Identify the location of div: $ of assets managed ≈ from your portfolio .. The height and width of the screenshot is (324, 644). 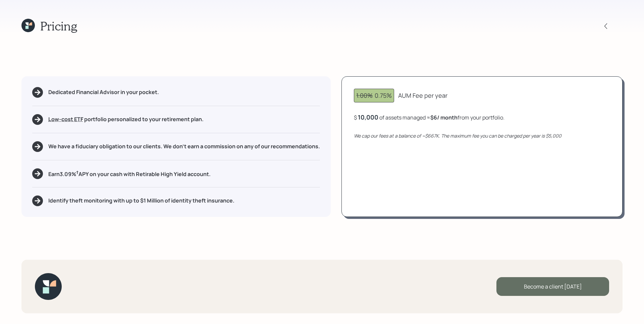
(429, 118).